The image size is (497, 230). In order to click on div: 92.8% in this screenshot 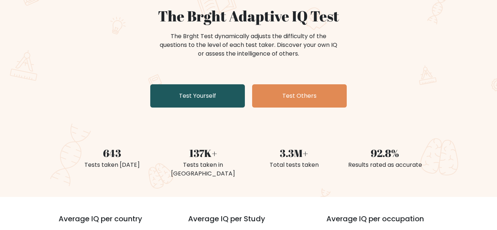, I will do `click(385, 153)`.